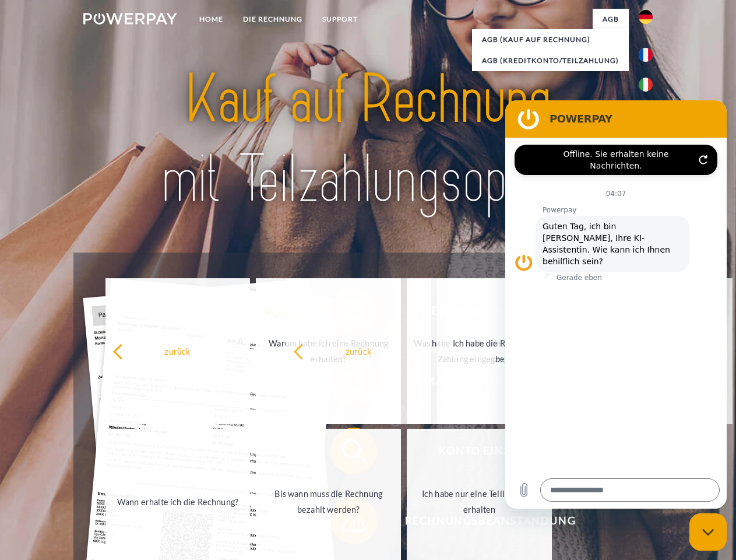 This screenshot has width=736, height=560. What do you see at coordinates (611, 19) in the screenshot?
I see `a: agb` at bounding box center [611, 19].